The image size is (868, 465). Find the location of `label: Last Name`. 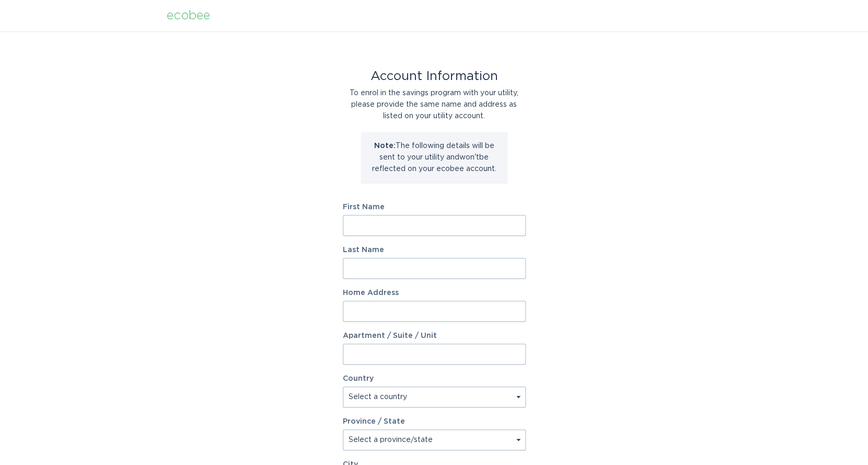

label: Last Name is located at coordinates (434, 250).